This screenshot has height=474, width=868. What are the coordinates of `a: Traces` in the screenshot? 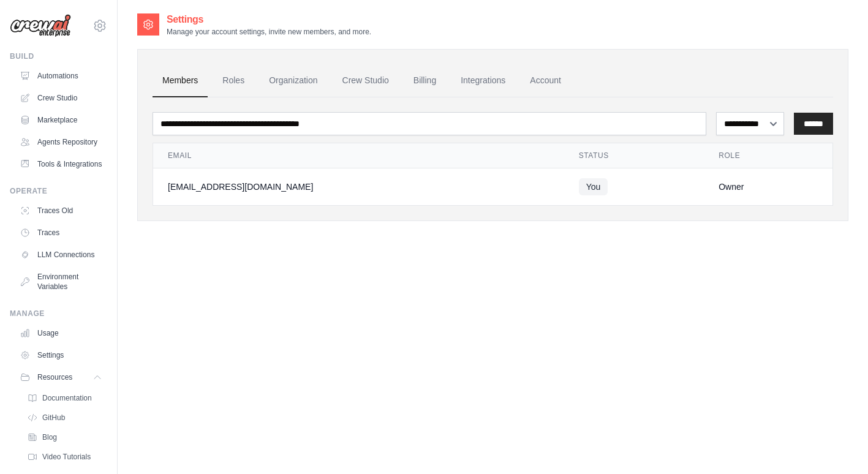 It's located at (61, 233).